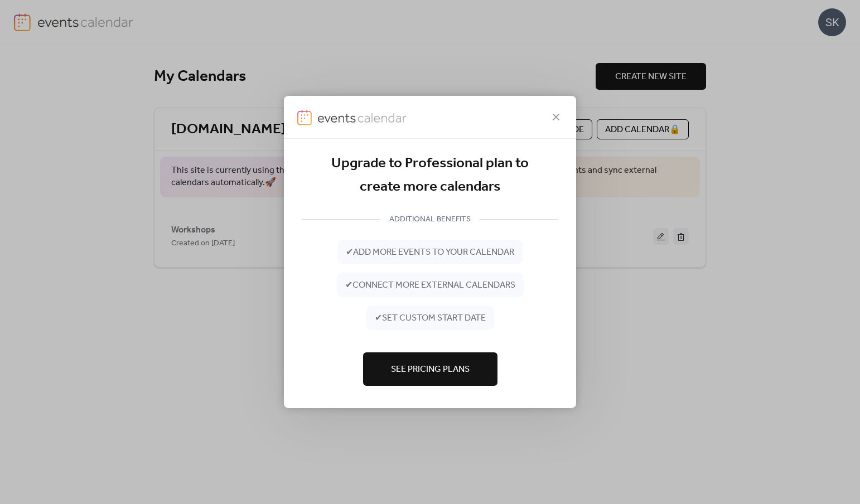  I want to click on div: Upgrade to Professional plan to create more calendars, so click(430, 175).